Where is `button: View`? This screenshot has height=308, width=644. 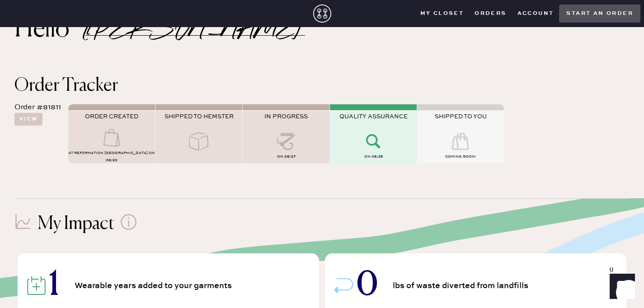 button: View is located at coordinates (29, 119).